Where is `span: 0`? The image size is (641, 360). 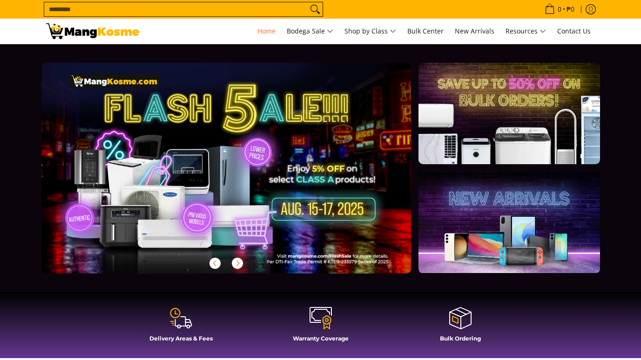
span: 0 is located at coordinates (559, 9).